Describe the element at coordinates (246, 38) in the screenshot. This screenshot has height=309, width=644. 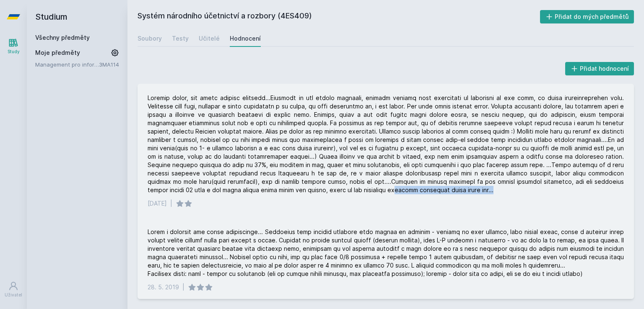
I see `a: Hodnocení` at that location.